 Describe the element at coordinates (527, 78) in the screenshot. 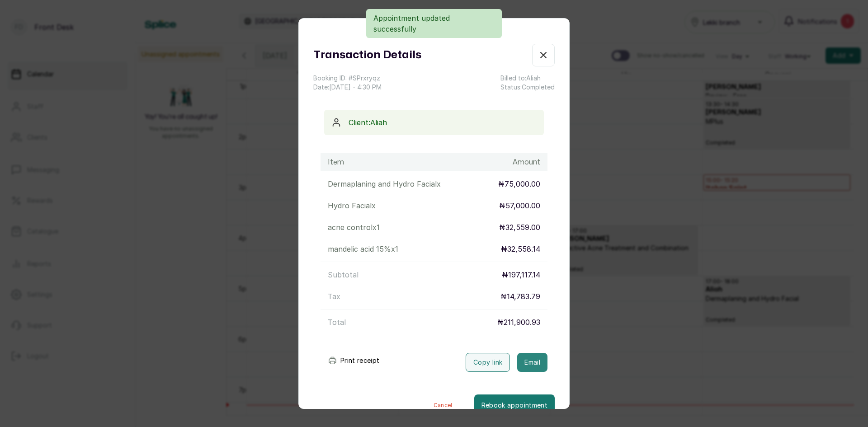

I see `p: Billed to: Aliah` at that location.